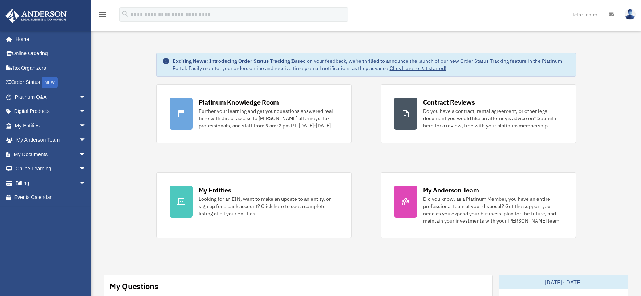 Image resolution: width=641 pixels, height=296 pixels. I want to click on a: My Documentsarrow_drop_down, so click(51, 154).